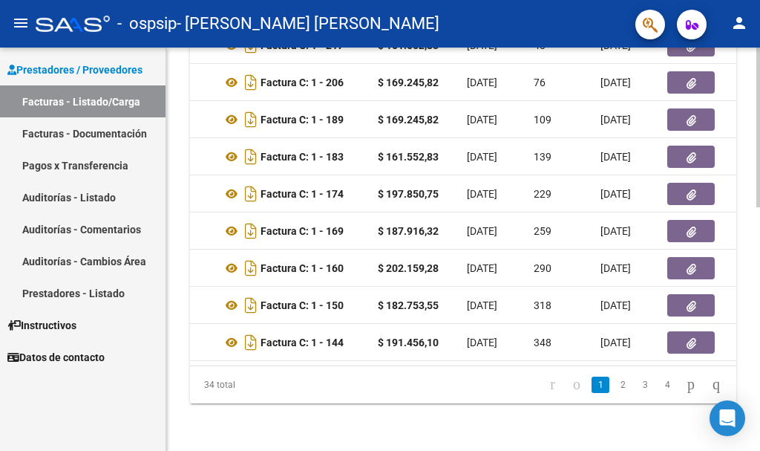 Image resolution: width=760 pixels, height=451 pixels. Describe the element at coordinates (302, 305) in the screenshot. I see `strong: Factura C: 1 - 150` at that location.